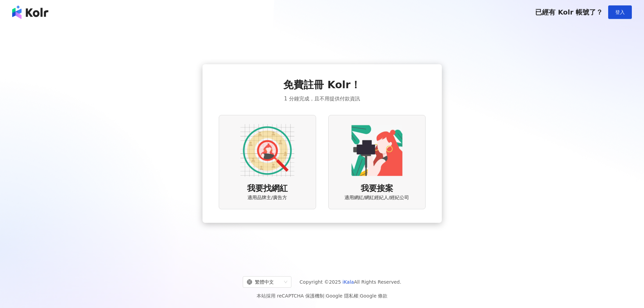 This screenshot has height=308, width=644. What do you see at coordinates (322, 296) in the screenshot?
I see `span: 本站採用 reCAPTCHA 保護機制` at bounding box center [322, 296].